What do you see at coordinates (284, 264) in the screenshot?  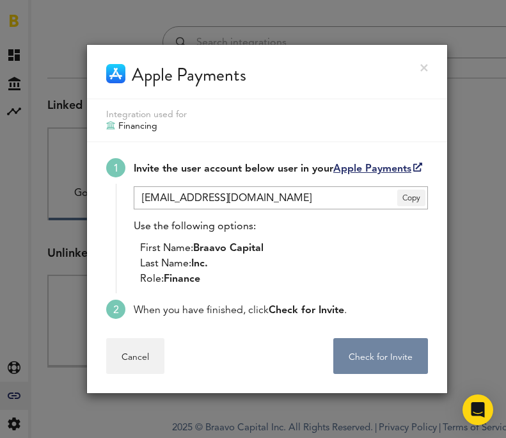 I see `li: Last Name:` at bounding box center [284, 264].